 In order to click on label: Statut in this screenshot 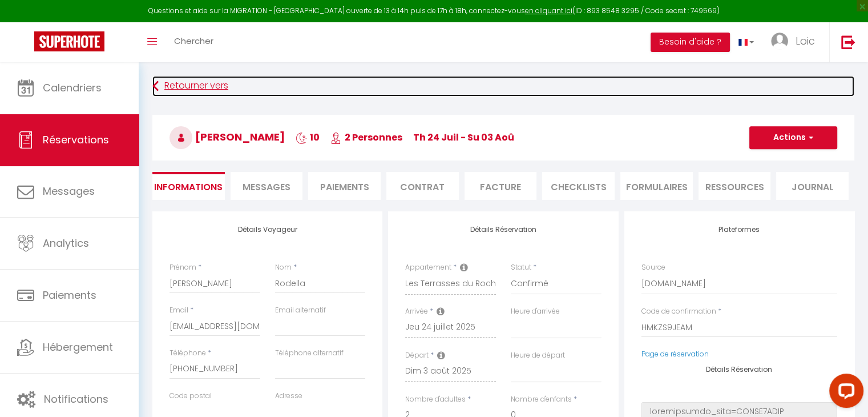, I will do `click(521, 267)`.